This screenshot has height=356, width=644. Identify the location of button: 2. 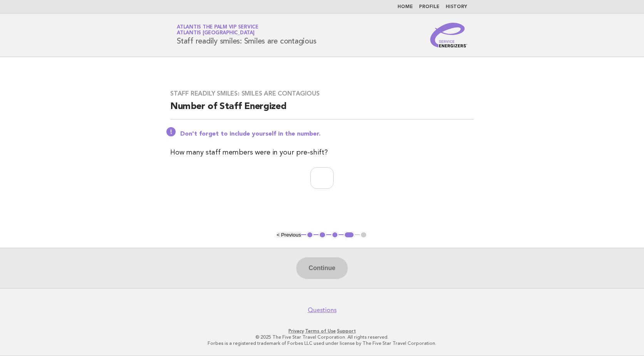
(322, 235).